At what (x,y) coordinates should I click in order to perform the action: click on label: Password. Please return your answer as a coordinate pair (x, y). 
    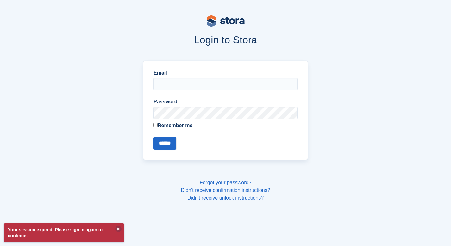
    Looking at the image, I should click on (225, 102).